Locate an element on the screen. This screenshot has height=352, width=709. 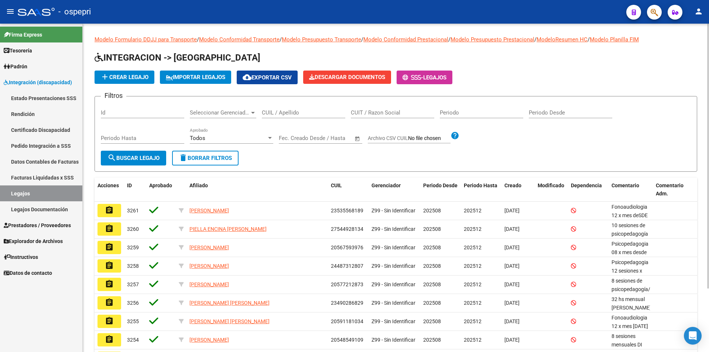
span: Comentario Adm. is located at coordinates (670, 189).